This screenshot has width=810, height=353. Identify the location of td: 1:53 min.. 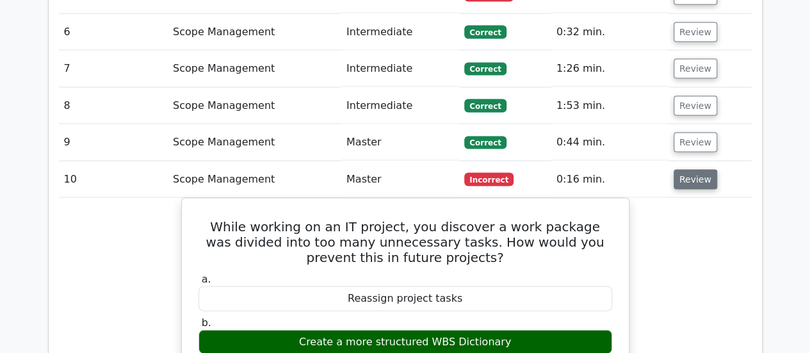
(610, 106).